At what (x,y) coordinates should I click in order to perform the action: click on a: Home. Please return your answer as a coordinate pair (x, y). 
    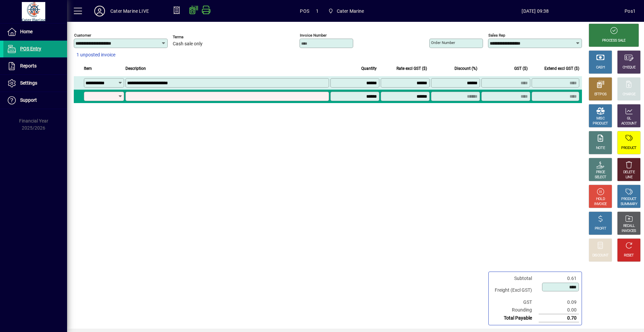
    Looking at the image, I should click on (35, 32).